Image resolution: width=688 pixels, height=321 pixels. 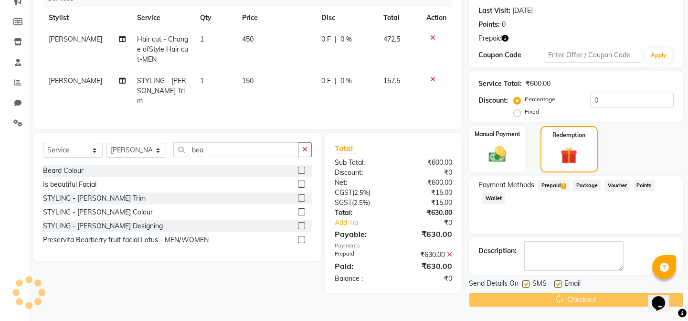 What do you see at coordinates (494, 284) in the screenshot?
I see `span: Send Details On` at bounding box center [494, 284].